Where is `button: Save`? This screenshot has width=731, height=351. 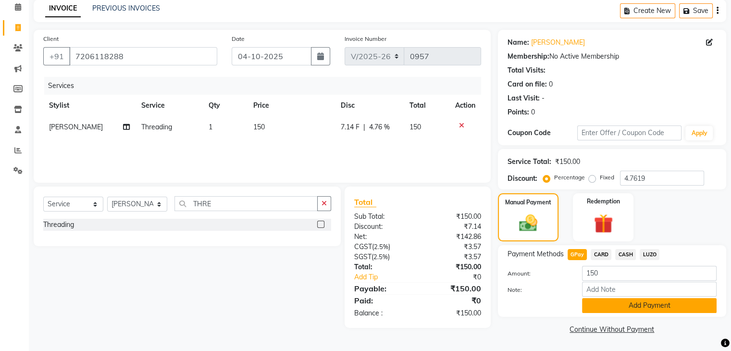 button: Save is located at coordinates (696, 11).